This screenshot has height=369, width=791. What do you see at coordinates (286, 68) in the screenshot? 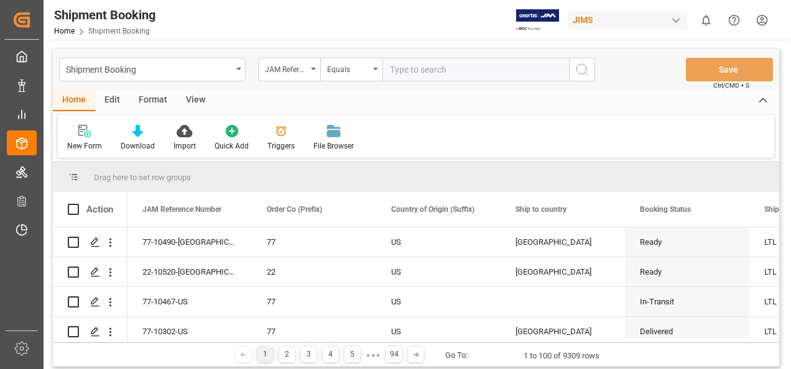
I see `div: JAM Reference Number` at bounding box center [286, 68].